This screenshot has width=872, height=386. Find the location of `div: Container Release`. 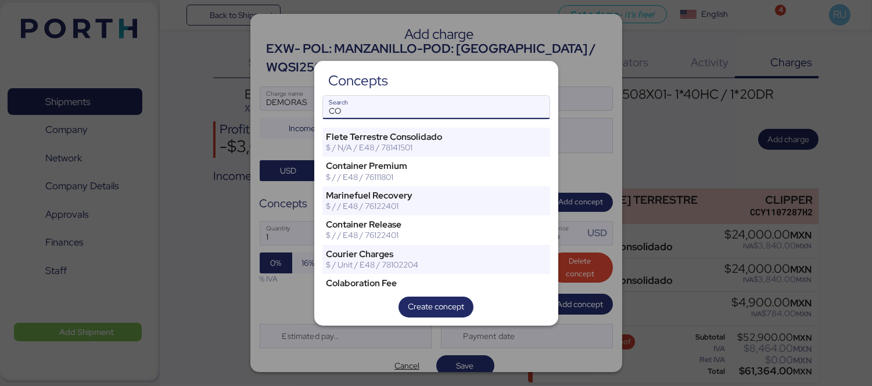

div: Container Release is located at coordinates (417, 225).